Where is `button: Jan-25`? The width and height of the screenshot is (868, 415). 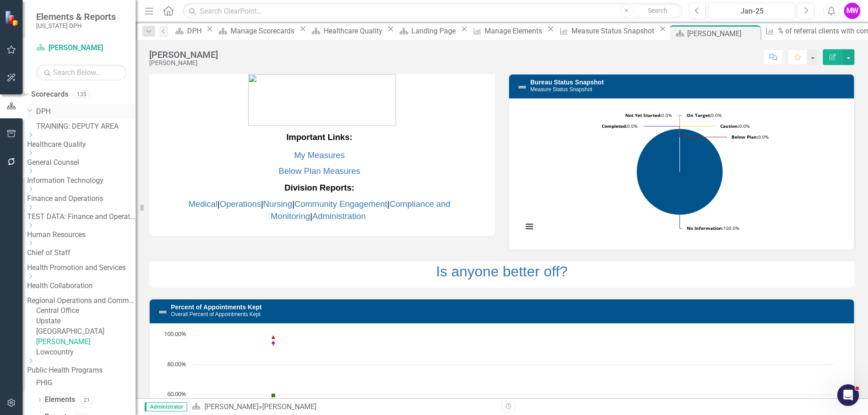 button: Jan-25 is located at coordinates (752, 11).